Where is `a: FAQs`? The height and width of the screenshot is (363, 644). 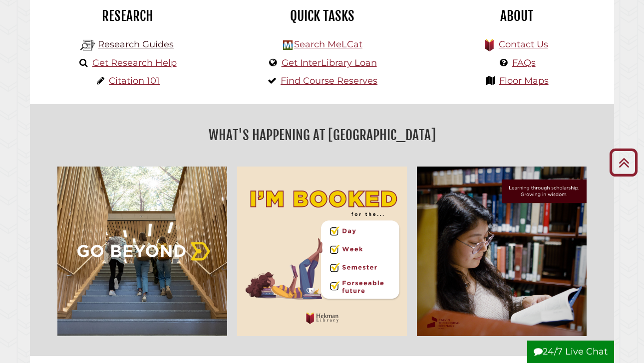 a: FAQs is located at coordinates (524, 63).